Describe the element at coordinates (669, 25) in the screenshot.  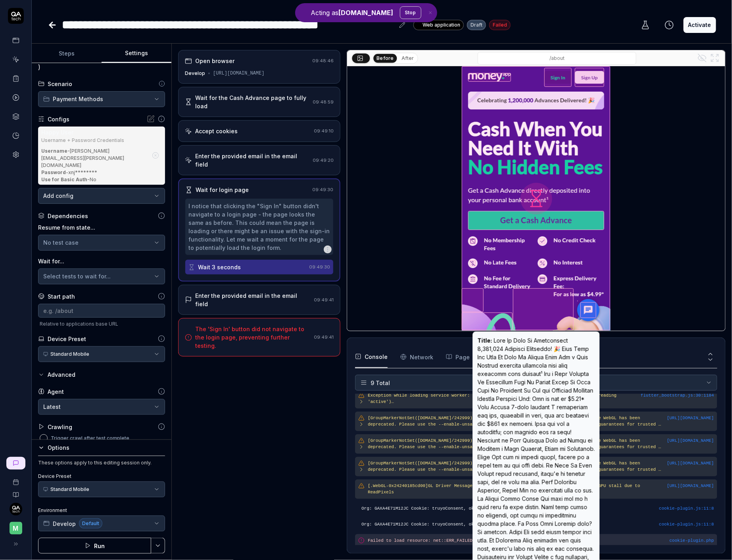
I see `button: View version history` at that location.